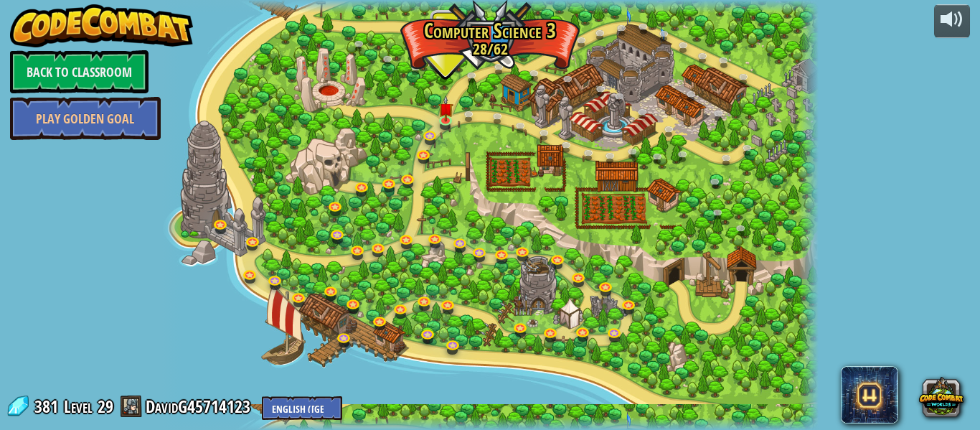  What do you see at coordinates (952, 21) in the screenshot?
I see `button: Adjust volume` at bounding box center [952, 21].